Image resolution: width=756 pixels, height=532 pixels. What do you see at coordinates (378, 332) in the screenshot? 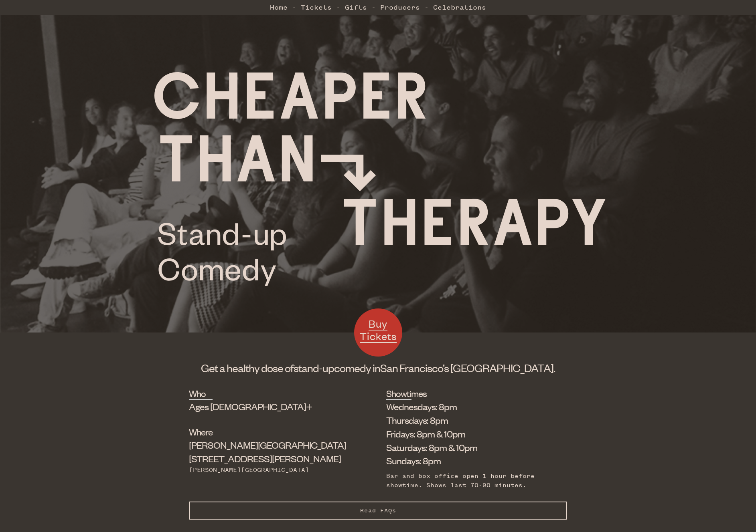
I see `a: Buy Tickets` at bounding box center [378, 332].